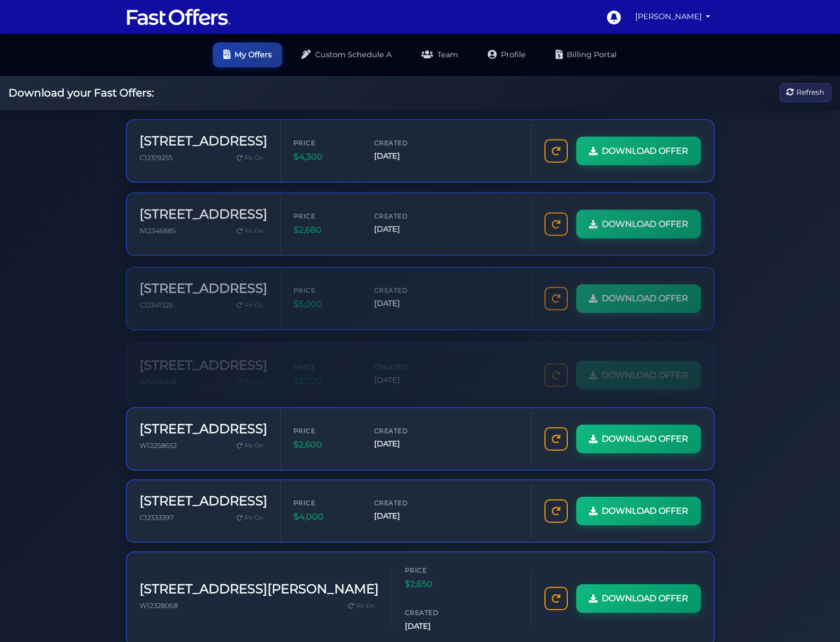  What do you see at coordinates (346, 55) in the screenshot?
I see `a: Custom Schedule A` at bounding box center [346, 55].